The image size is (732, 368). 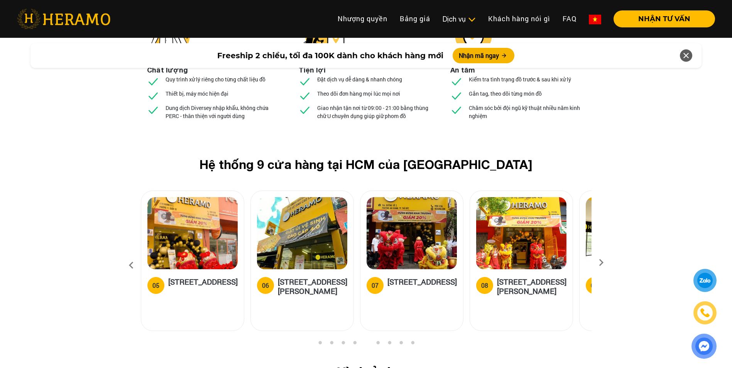 What do you see at coordinates (343, 345) in the screenshot?
I see `button: 3` at bounding box center [343, 345].